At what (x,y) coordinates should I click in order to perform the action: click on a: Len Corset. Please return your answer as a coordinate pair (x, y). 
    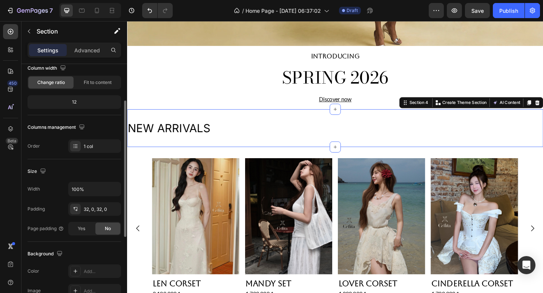
    Looking at the image, I should click on (75, 213).